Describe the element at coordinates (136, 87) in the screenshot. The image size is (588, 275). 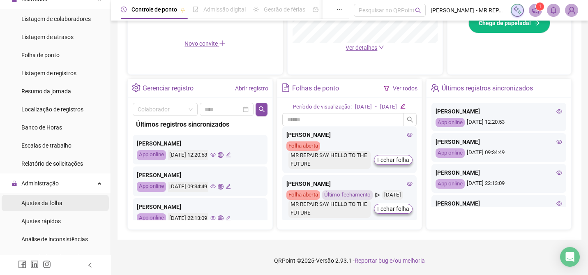
I see `span: setting` at that location.